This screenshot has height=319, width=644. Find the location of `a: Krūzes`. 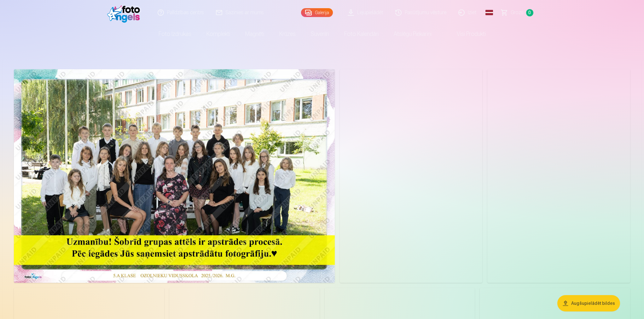

a: Krūzes is located at coordinates (287, 34).